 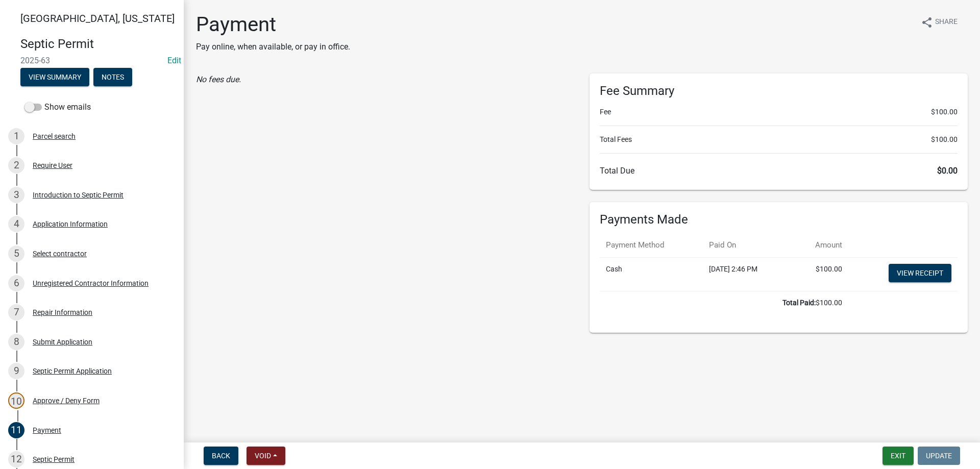 I want to click on button: shareShare, so click(x=940, y=22).